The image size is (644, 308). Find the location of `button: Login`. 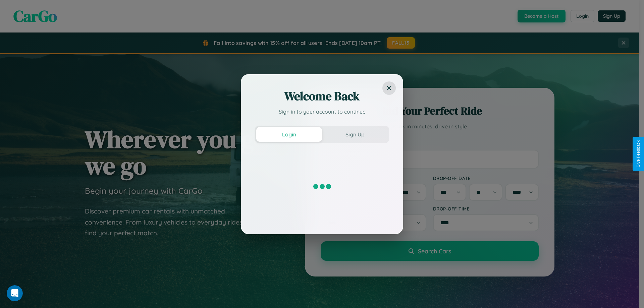

button: Login is located at coordinates (289, 134).